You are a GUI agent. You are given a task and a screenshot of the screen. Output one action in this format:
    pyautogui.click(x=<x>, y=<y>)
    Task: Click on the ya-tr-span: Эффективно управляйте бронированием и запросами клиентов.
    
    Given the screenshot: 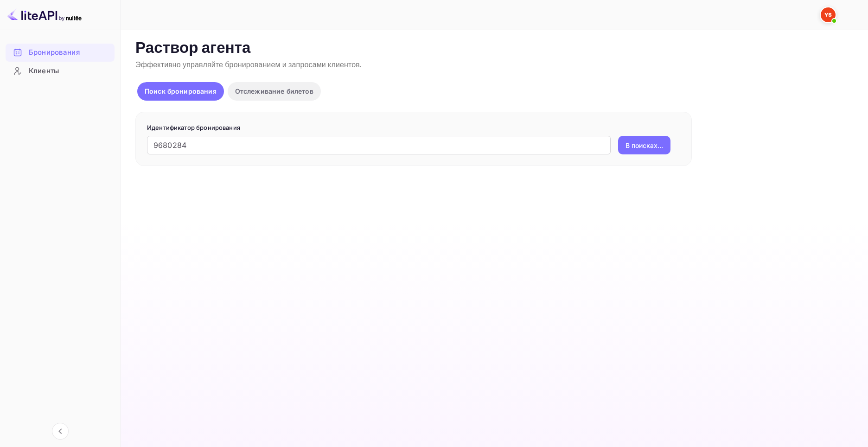 What is the action you would take?
    pyautogui.click(x=248, y=65)
    